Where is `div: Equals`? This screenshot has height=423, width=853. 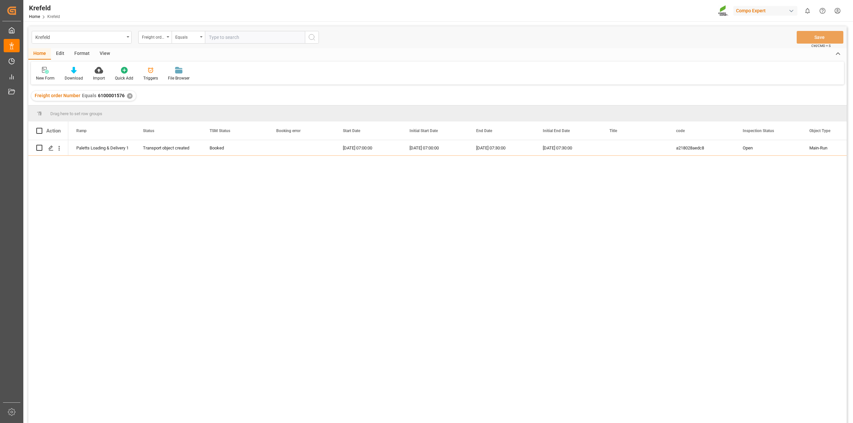
div: Equals is located at coordinates (187, 36).